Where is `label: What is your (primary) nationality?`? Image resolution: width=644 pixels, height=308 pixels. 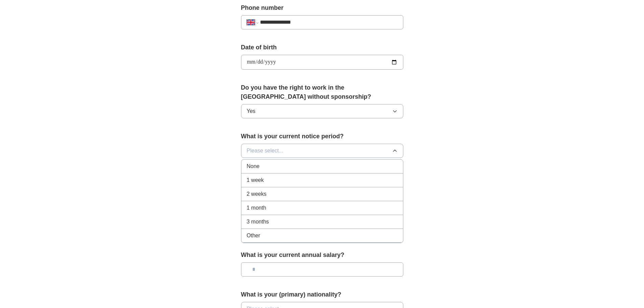 label: What is your (primary) nationality? is located at coordinates (322, 294).